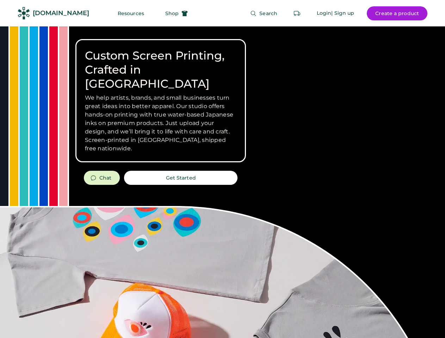 The width and height of the screenshot is (445, 338). What do you see at coordinates (102, 178) in the screenshot?
I see `button: Chat` at bounding box center [102, 178].